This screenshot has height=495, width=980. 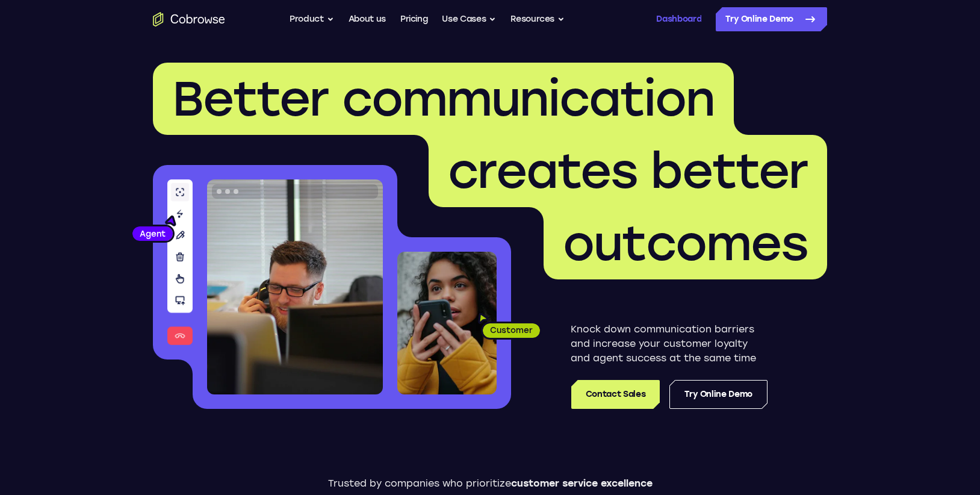 I want to click on a: Contact Sales, so click(x=616, y=395).